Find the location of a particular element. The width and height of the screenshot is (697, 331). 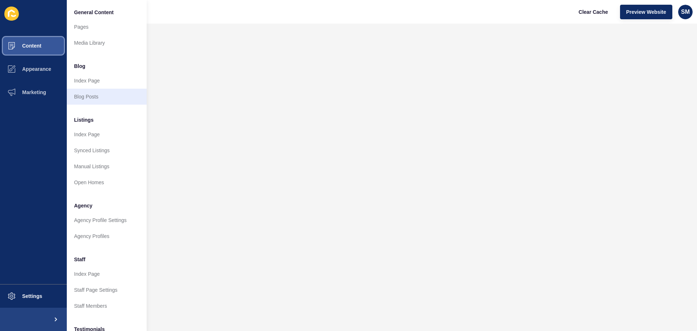

a: Staff Page Settings is located at coordinates (107, 290).